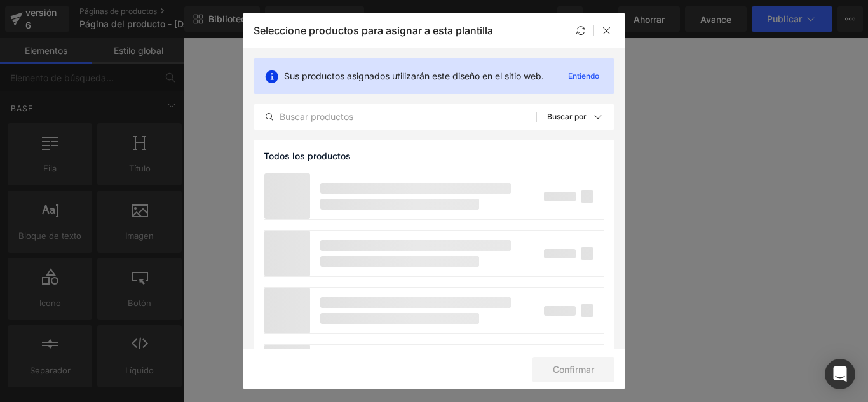  What do you see at coordinates (413, 75) in the screenshot?
I see `font: Sus productos asignados utilizarán este diseño en el sitio web.` at bounding box center [413, 75].